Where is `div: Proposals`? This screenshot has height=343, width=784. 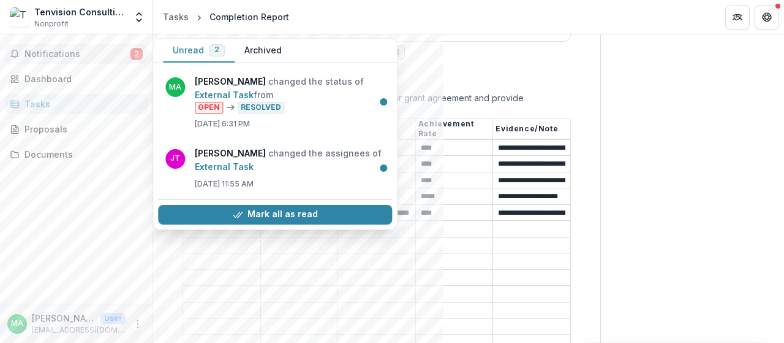
div: Proposals is located at coordinates (81, 129).